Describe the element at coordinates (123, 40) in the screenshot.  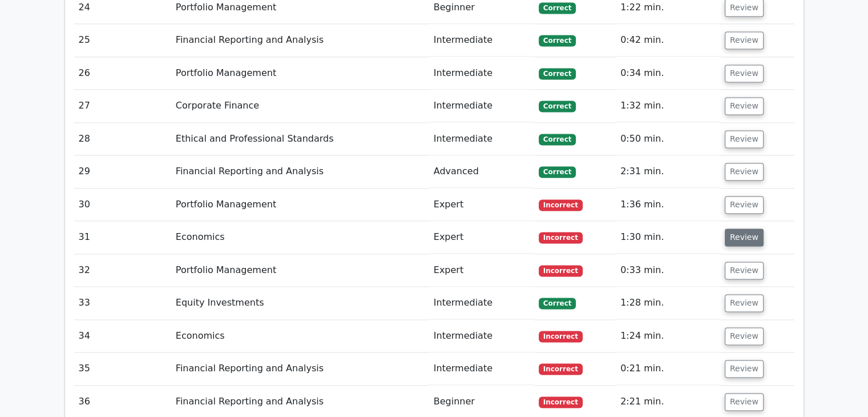
I see `td: 25` at that location.